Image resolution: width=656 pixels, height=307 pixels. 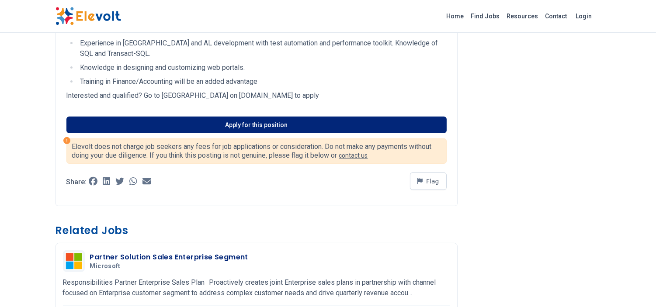 I want to click on a: Find Jobs, so click(x=485, y=16).